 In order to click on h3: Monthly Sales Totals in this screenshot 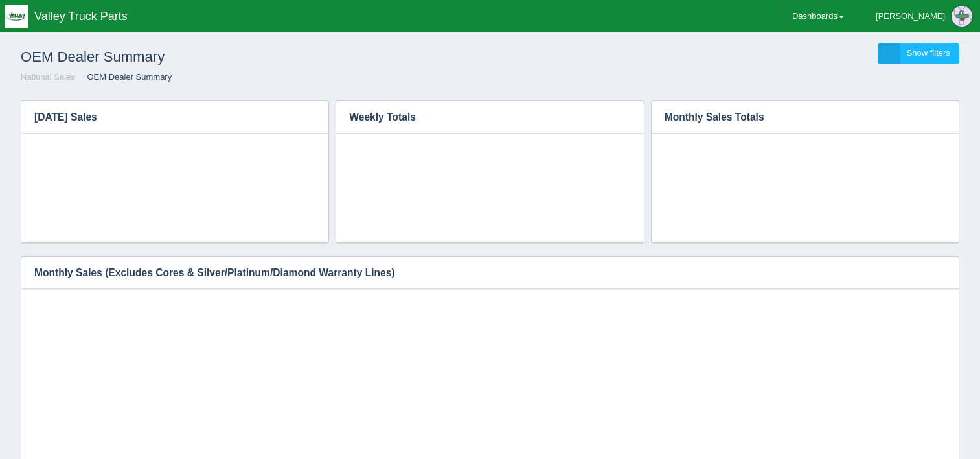, I will do `click(785, 117)`.